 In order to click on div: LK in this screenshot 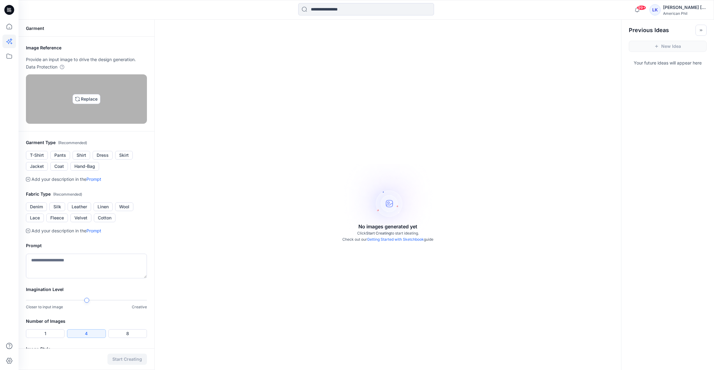, I will do `click(655, 10)`.